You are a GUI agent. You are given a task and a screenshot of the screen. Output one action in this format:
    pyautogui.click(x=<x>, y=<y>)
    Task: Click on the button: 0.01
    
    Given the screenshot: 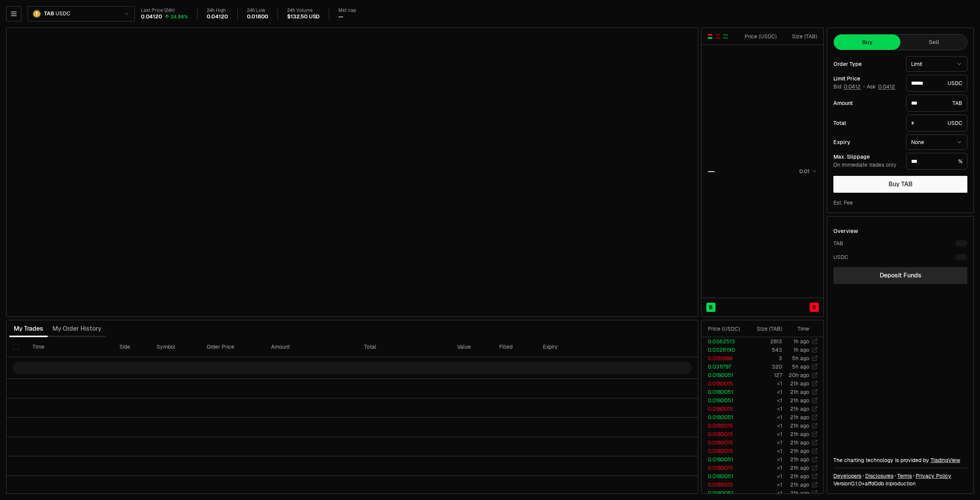 What is the action you would take?
    pyautogui.click(x=807, y=171)
    